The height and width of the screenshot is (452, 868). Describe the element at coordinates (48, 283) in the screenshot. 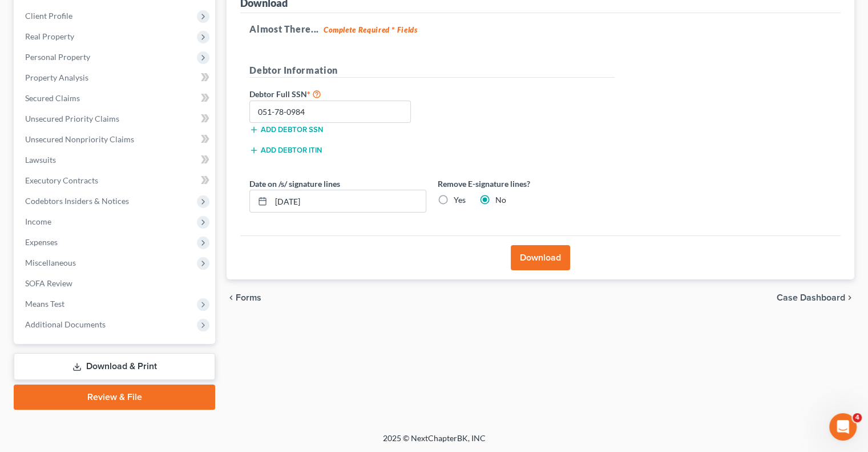

I see `span: SOFA Review` at that location.